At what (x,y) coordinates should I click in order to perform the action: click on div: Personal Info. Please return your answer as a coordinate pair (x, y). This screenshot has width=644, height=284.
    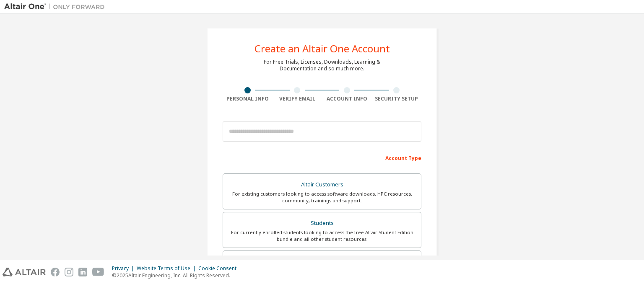
    Looking at the image, I should click on (247, 99).